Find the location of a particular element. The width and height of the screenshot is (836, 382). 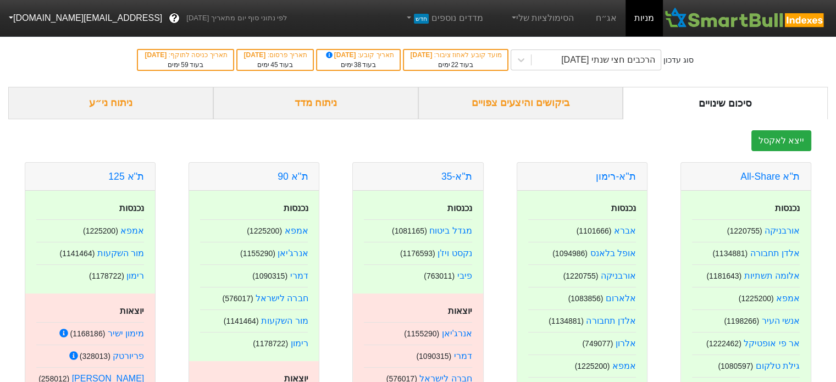

div: ניתוח ני״ע is located at coordinates (111, 103).